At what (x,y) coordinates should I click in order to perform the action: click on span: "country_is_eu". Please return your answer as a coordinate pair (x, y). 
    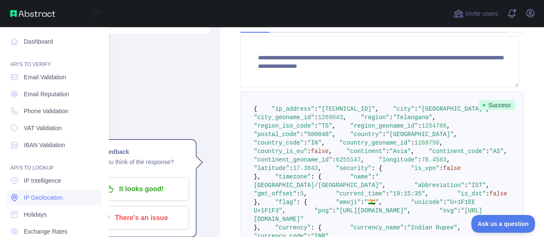
    Looking at the image, I should click on (280, 152).